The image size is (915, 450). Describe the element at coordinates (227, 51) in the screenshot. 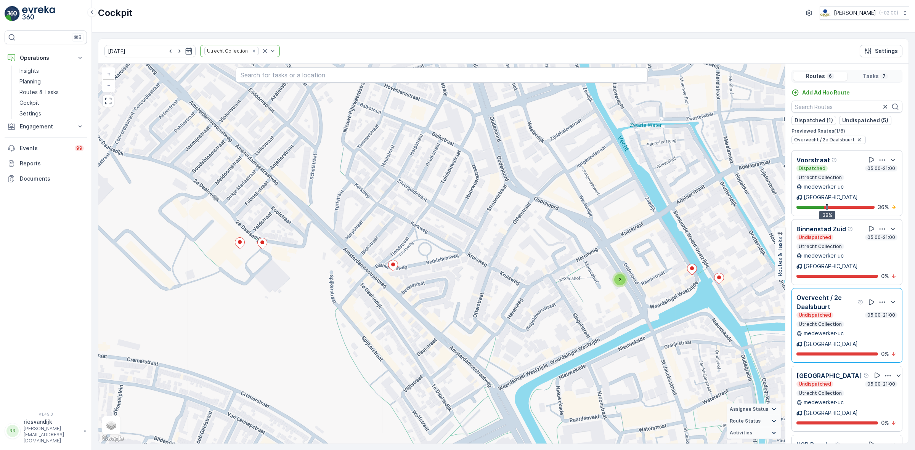

I see `div: Utrecht Collection` at that location.